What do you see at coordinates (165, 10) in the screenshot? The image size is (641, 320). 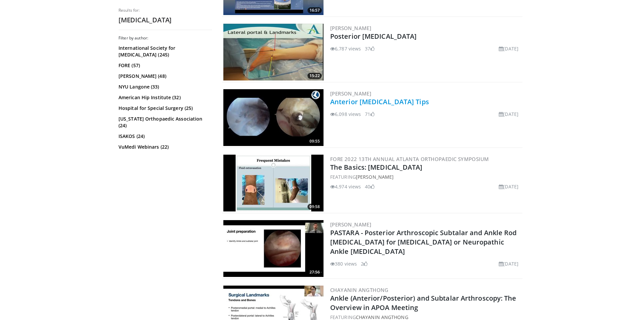 I see `p: Results for:` at bounding box center [165, 10].